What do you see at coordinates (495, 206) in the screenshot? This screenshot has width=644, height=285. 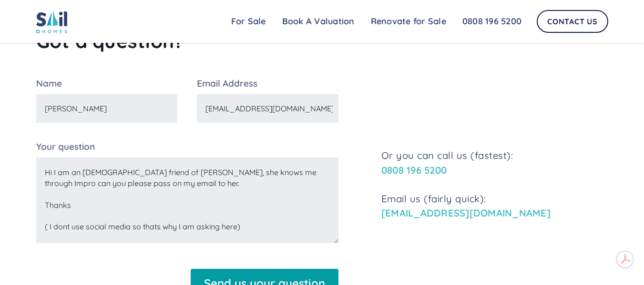 I see `p: Email us (fairly quick):` at bounding box center [495, 206].